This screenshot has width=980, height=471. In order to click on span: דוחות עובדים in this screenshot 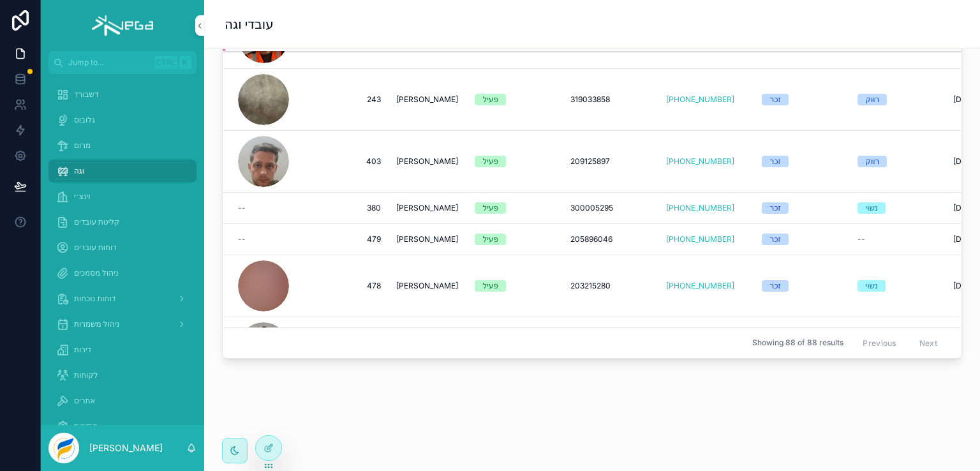, I will do `click(95, 248)`.